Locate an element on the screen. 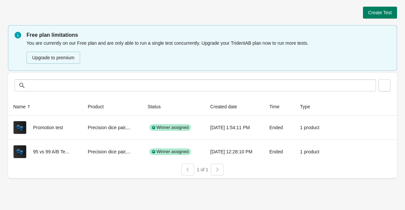  button: Created date is located at coordinates (227, 107).